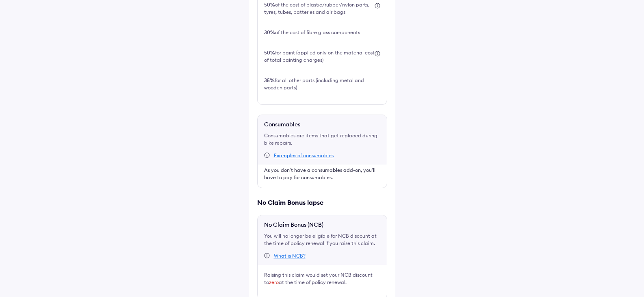 The height and width of the screenshot is (297, 644). I want to click on div: Examples of consumables, so click(304, 156).